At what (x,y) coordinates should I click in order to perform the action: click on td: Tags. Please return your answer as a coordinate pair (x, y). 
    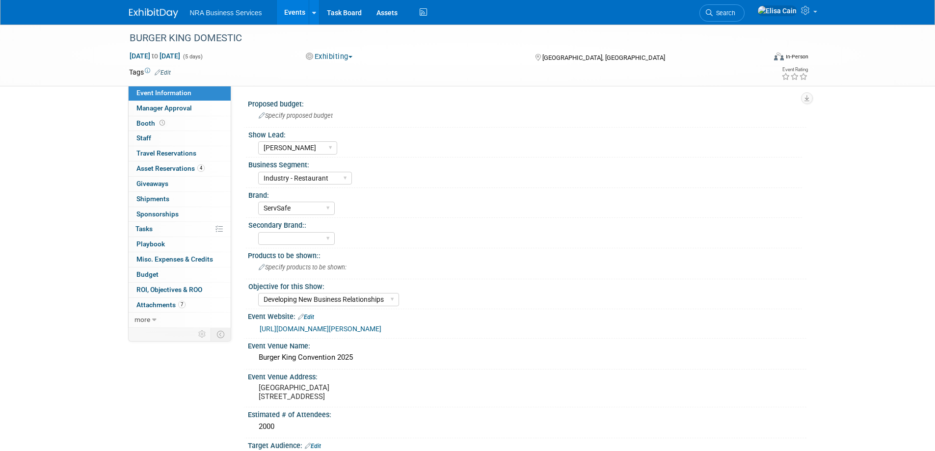
    Looking at the image, I should click on (150, 72).